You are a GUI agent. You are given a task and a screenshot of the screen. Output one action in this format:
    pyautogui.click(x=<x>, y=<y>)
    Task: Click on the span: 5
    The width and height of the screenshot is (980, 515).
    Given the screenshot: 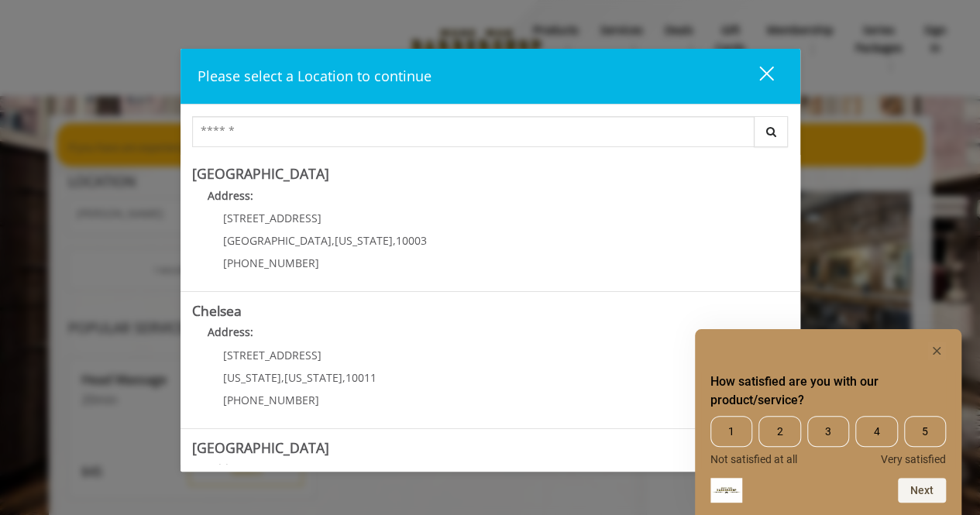 What is the action you would take?
    pyautogui.click(x=925, y=431)
    